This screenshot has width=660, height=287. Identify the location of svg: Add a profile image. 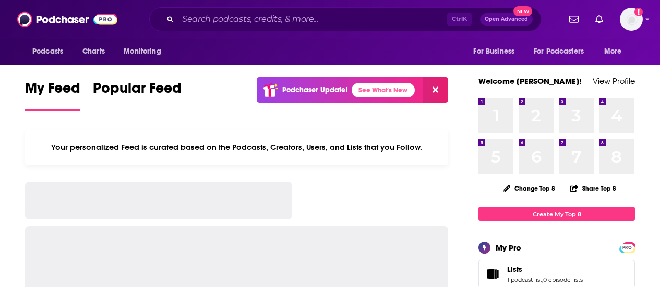
(639, 12).